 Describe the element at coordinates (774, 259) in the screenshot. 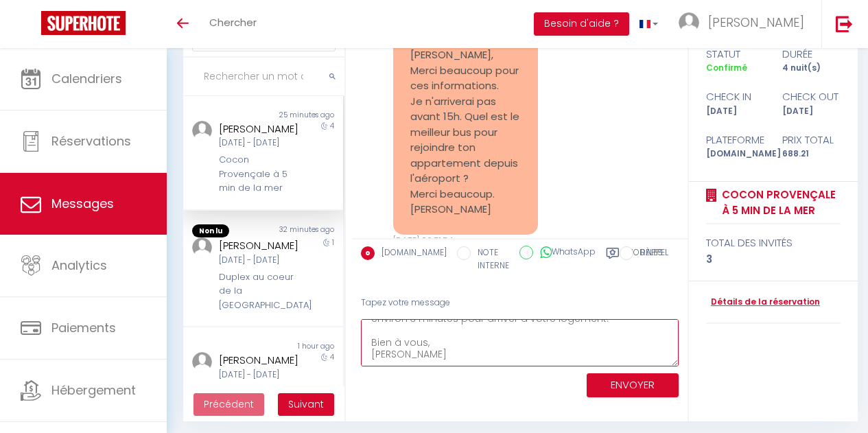

I see `div: 3` at that location.